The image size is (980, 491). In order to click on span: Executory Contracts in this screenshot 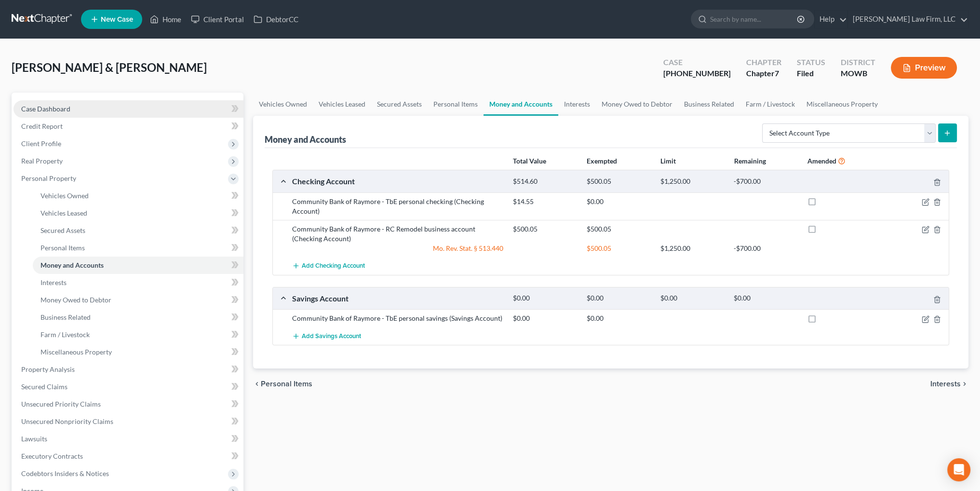, I will do `click(52, 456)`.